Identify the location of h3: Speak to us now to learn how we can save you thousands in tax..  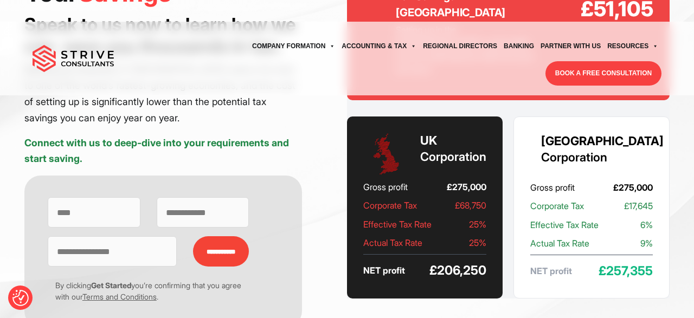
(163, 35).